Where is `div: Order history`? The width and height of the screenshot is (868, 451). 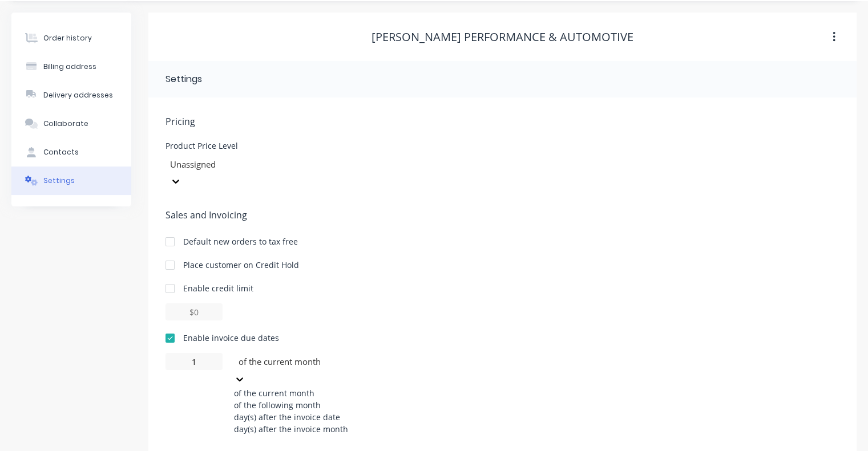
div: Order history is located at coordinates (67, 38).